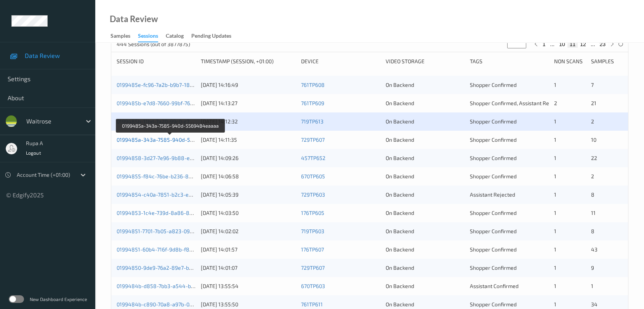 This screenshot has height=309, width=644. Describe the element at coordinates (340, 62) in the screenshot. I see `div: Device` at that location.